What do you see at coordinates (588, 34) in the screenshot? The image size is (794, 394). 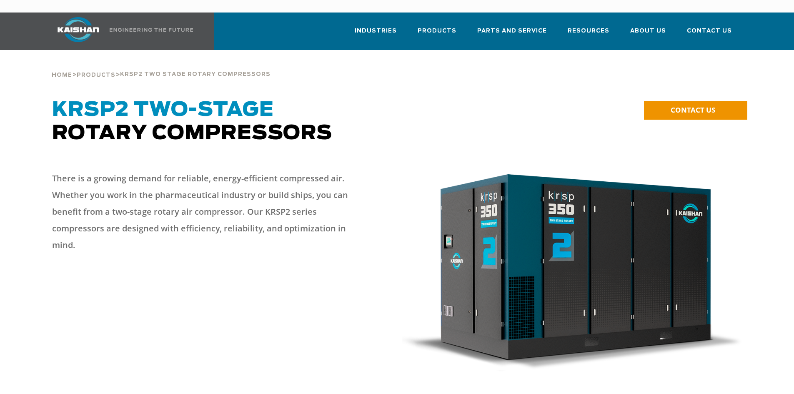 I see `a: Resources` at bounding box center [588, 34].